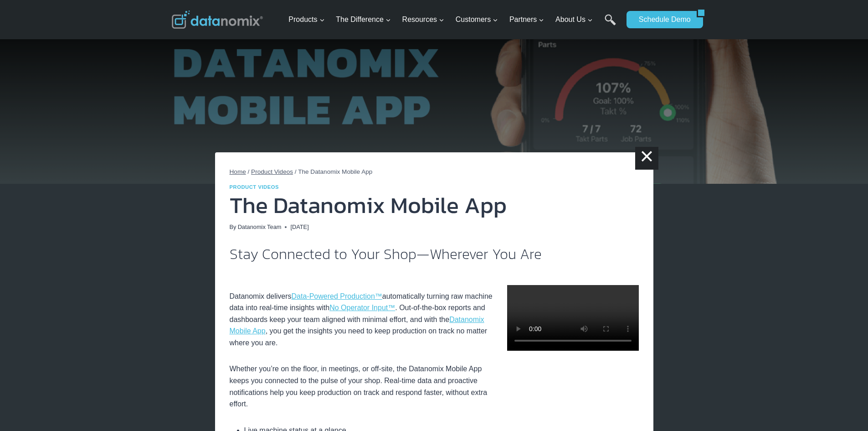  Describe the element at coordinates (217, 20) in the screenshot. I see `img: Datanomix` at that location.